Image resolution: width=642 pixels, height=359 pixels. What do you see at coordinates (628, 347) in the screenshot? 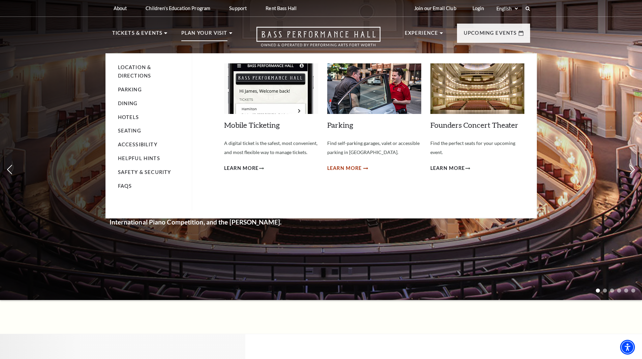
I see `div: Accessibility Menu` at bounding box center [628, 347].